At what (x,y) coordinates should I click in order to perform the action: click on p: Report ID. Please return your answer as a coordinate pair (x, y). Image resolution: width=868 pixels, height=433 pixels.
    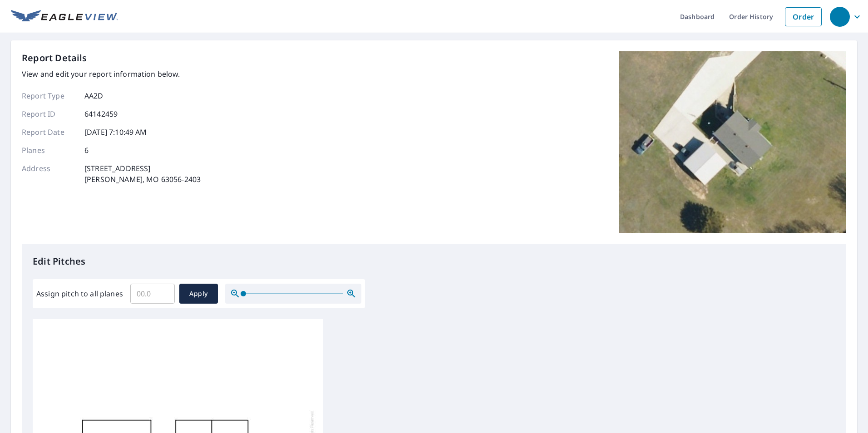
    Looking at the image, I should click on (49, 114).